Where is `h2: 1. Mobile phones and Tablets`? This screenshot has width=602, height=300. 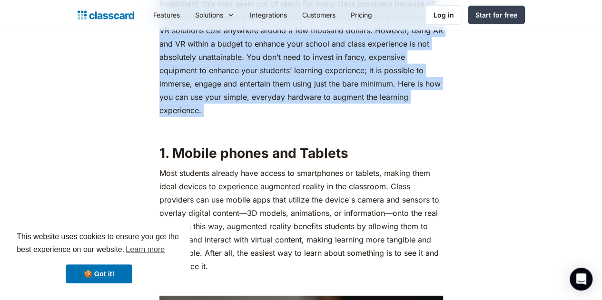 h2: 1. Mobile phones and Tablets is located at coordinates (301, 153).